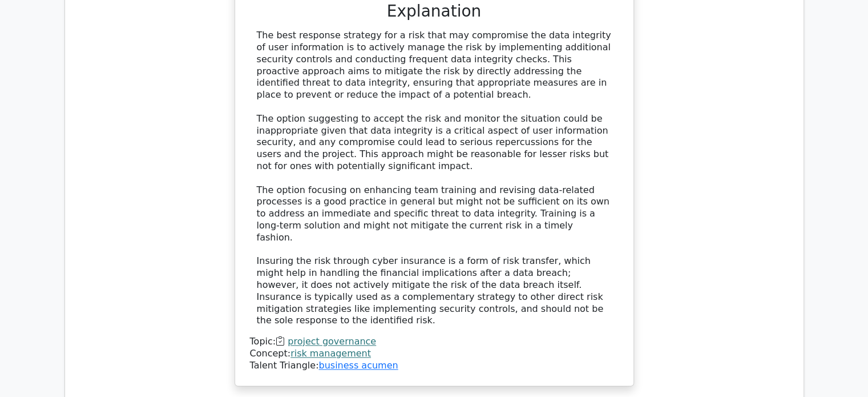 This screenshot has height=397, width=868. I want to click on div: Talent Triangle:, so click(434, 354).